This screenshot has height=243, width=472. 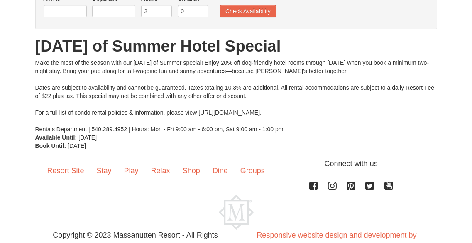 What do you see at coordinates (252, 171) in the screenshot?
I see `a: Groups` at bounding box center [252, 171].